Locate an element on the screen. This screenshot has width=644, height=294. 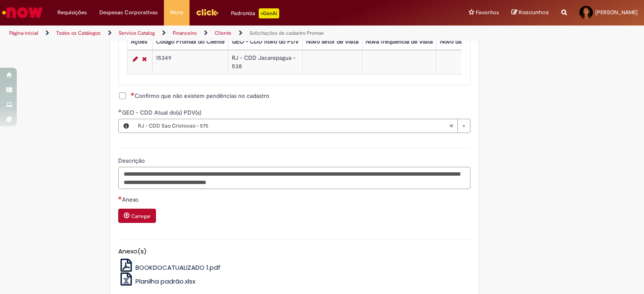
span: RJ - CDD Sao Cristovao - 575 is located at coordinates (293, 126).